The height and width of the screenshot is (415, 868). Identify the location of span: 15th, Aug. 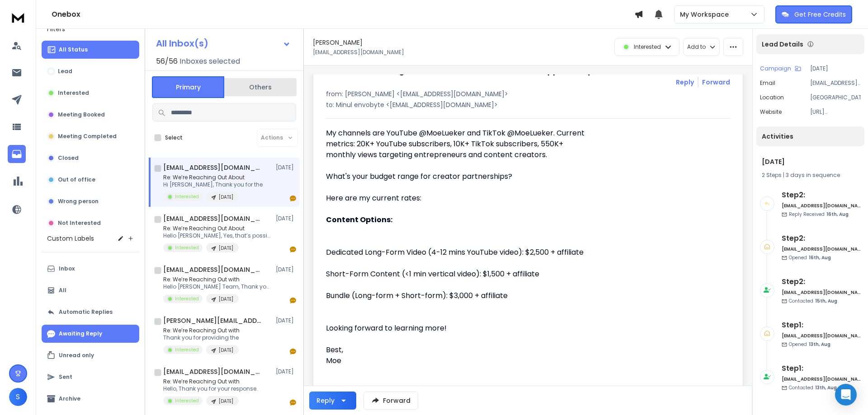
(826, 301).